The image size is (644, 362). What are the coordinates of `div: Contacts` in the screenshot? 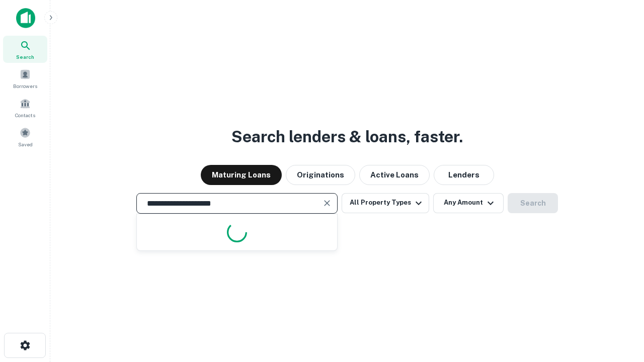 It's located at (25, 108).